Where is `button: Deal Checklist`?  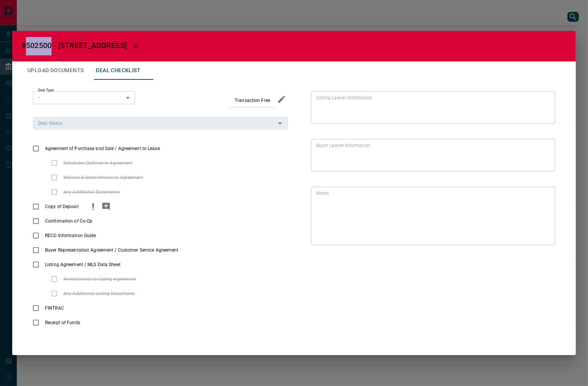
button: Deal Checklist is located at coordinates (118, 71).